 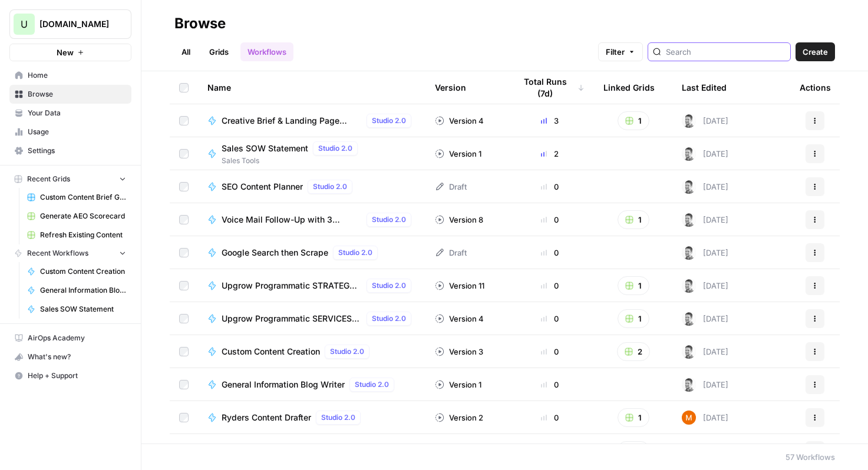 I want to click on a: Sales SOW StatementStudio 2.0Sales Tools, so click(x=312, y=154).